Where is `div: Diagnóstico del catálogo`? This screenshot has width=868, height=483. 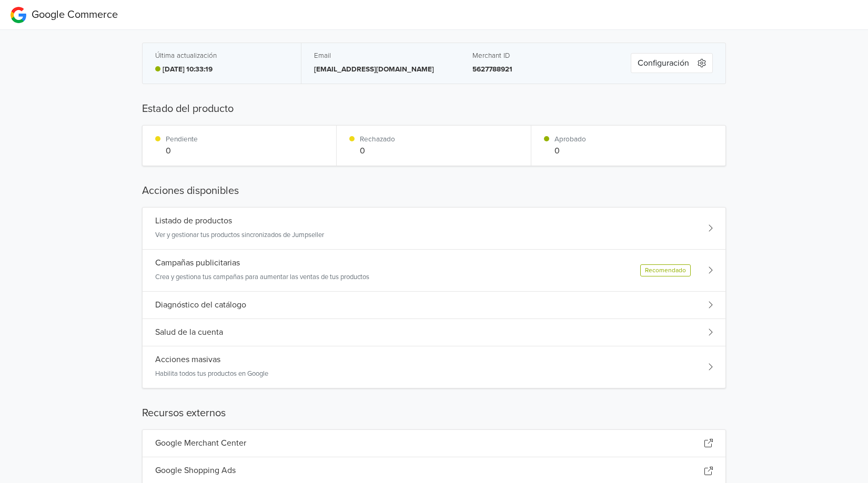
div: Diagnóstico del catálogo is located at coordinates (434, 305).